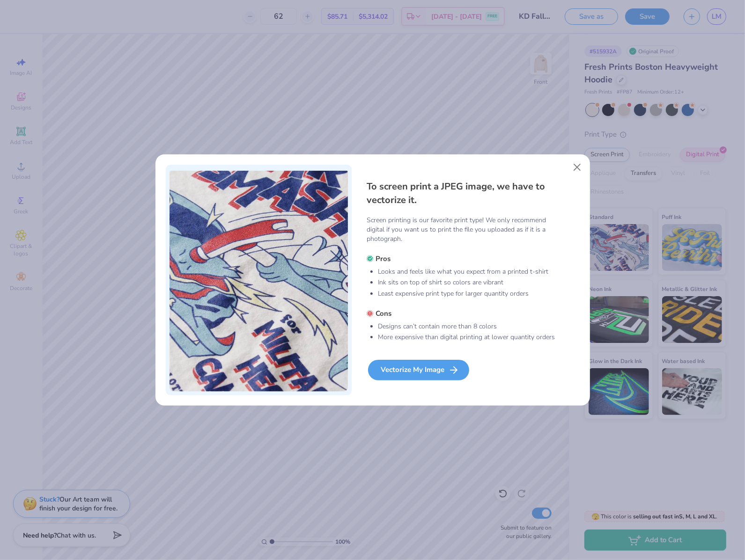  I want to click on h5: Cons, so click(461, 314).